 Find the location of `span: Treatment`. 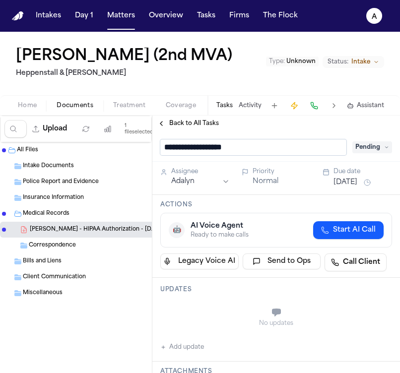

span: Treatment is located at coordinates (130, 106).